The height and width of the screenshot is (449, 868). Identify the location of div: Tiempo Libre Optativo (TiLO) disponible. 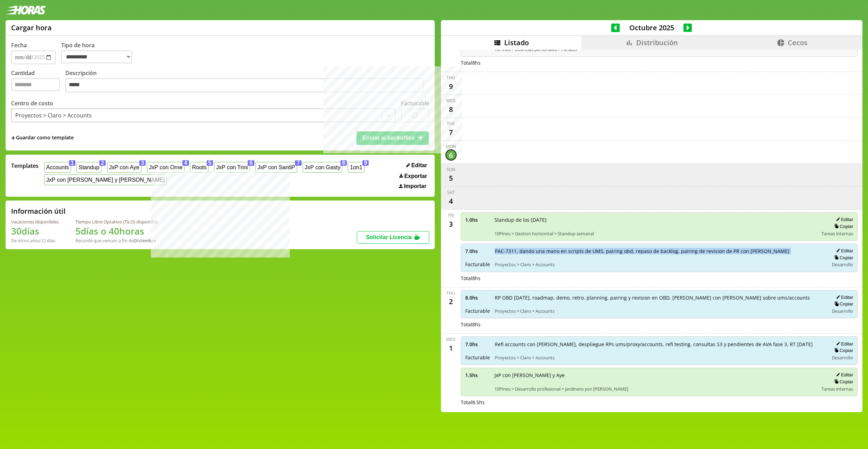
(117, 222).